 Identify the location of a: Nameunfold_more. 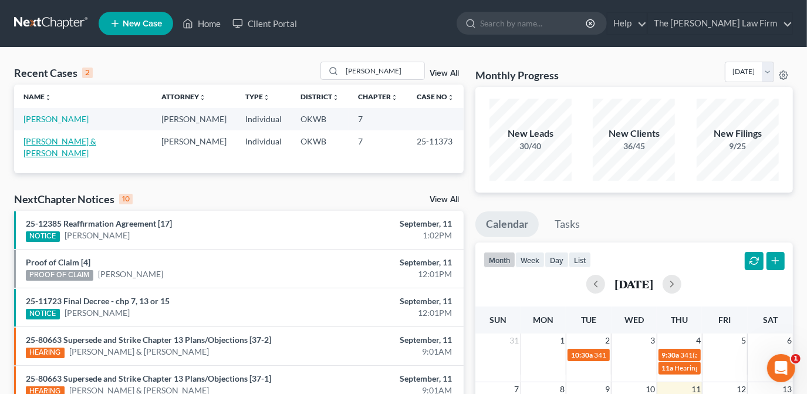
(38, 96).